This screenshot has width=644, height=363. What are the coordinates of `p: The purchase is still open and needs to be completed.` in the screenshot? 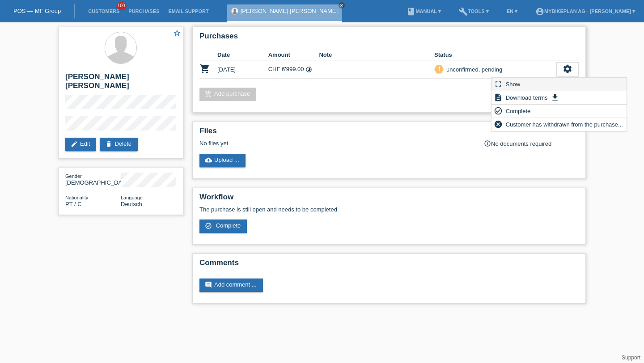 It's located at (389, 209).